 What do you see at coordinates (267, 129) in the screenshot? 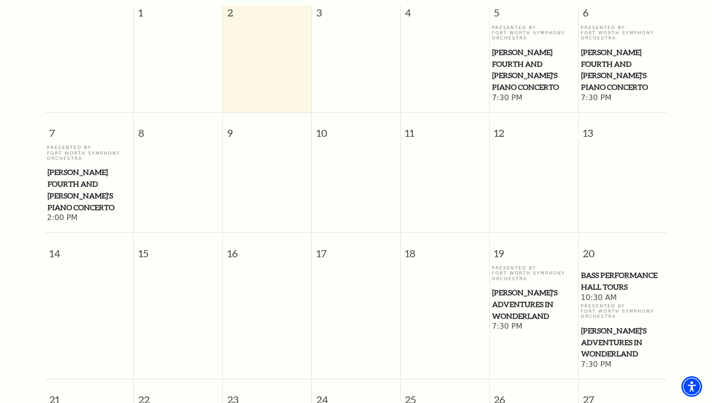
I see `span: 9` at bounding box center [267, 129].